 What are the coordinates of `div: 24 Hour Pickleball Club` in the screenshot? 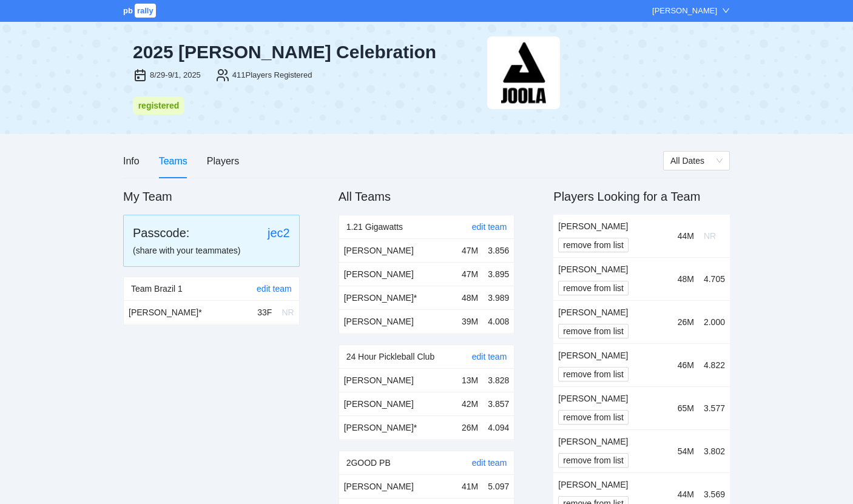 It's located at (409, 357).